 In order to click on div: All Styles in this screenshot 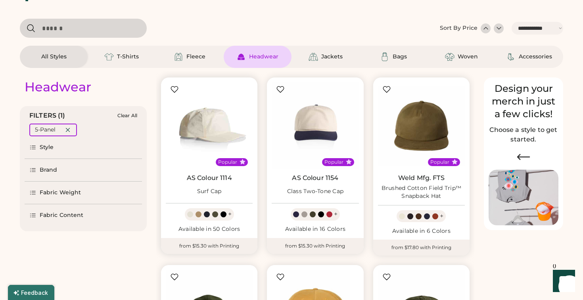, I will do `click(54, 57)`.